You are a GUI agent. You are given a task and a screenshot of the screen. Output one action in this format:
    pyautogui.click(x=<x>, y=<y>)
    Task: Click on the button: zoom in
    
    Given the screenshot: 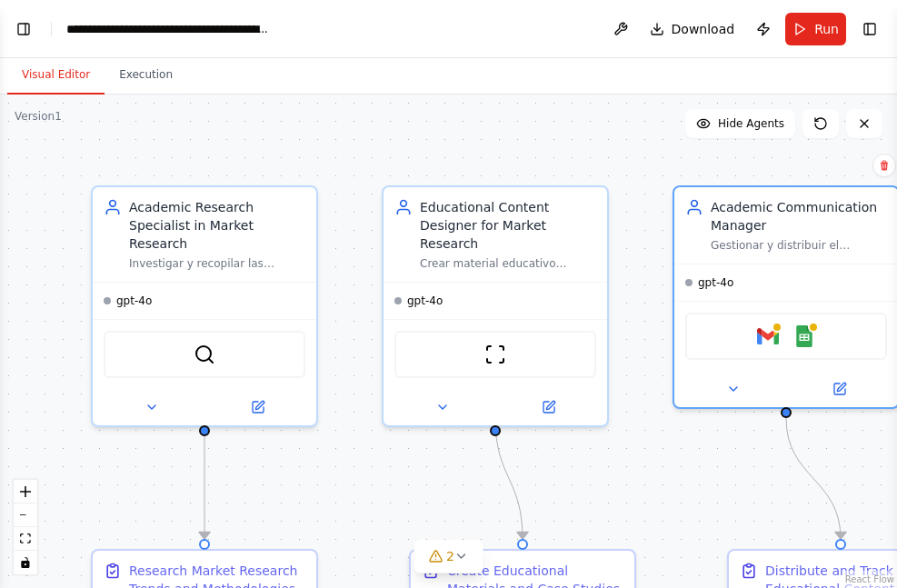 What is the action you would take?
    pyautogui.click(x=25, y=492)
    